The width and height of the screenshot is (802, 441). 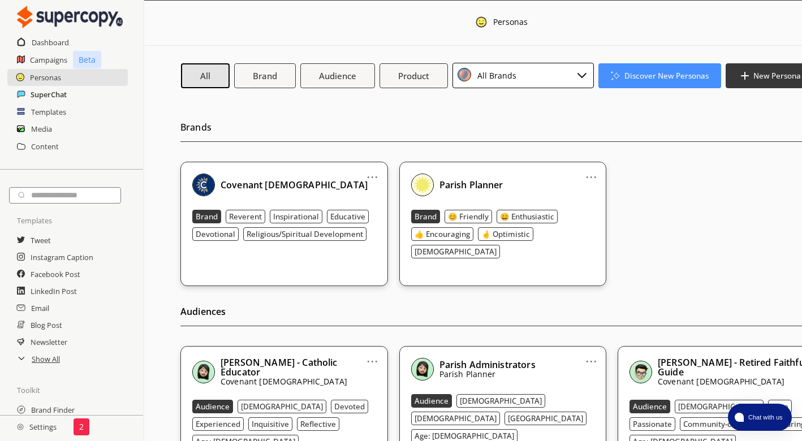 What do you see at coordinates (318, 424) in the screenshot?
I see `b: Reflective` at bounding box center [318, 424].